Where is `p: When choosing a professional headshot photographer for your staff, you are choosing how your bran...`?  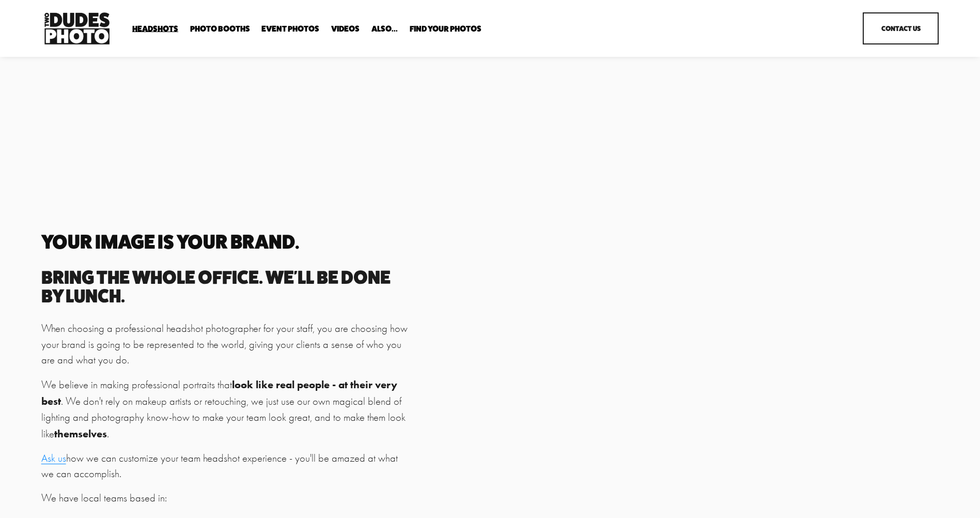
p: When choosing a professional headshot photographer for your staff, you are choosing how your bran... is located at coordinates (227, 344).